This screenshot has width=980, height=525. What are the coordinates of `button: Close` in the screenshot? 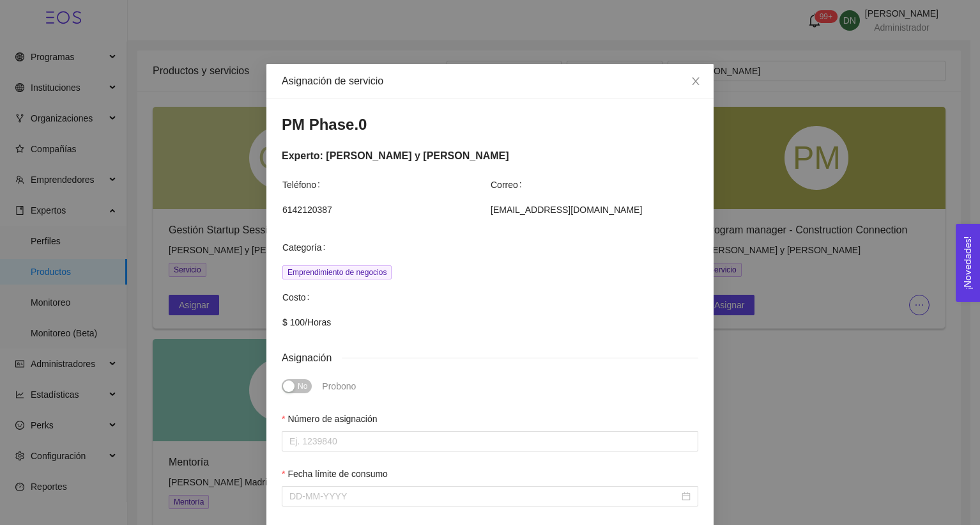 It's located at (695, 82).